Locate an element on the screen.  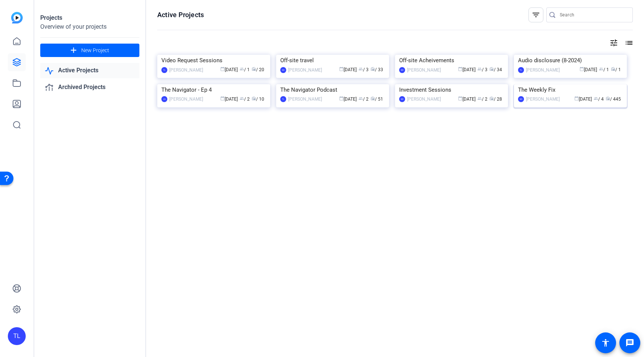
span: / 4 is located at coordinates (599, 99).